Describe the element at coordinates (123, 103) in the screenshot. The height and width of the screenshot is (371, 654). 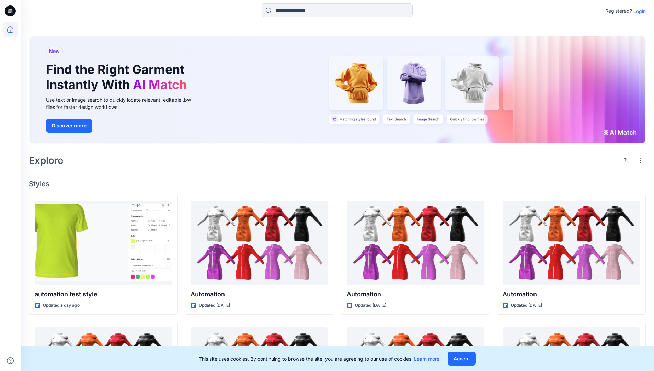
I see `div: Use text or image search to quickly locate relevant, editable .bw files for faster design workflows.` at that location.